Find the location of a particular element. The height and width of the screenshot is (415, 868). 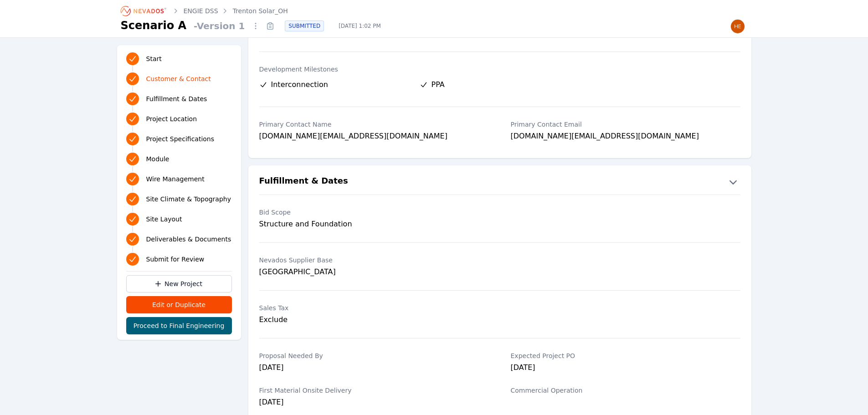

span: Customer & Contact is located at coordinates (178, 79).